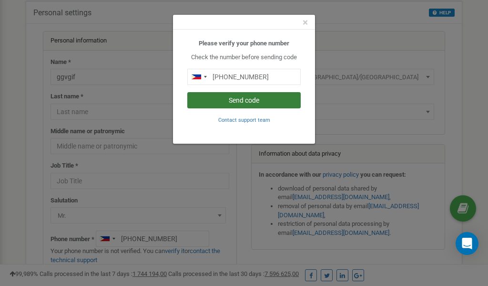  Describe the element at coordinates (244, 120) in the screenshot. I see `small: Contact support team` at that location.